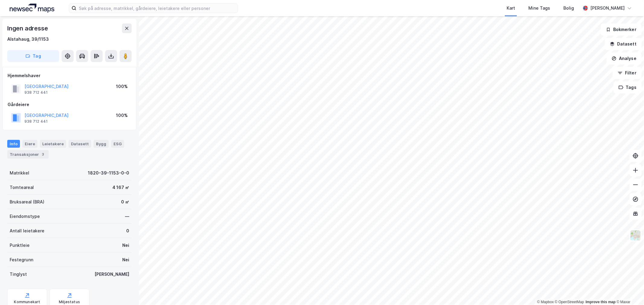  I want to click on img: logo.a4113a55bc3d86da70a041830d287a7e.svg, so click(32, 8).